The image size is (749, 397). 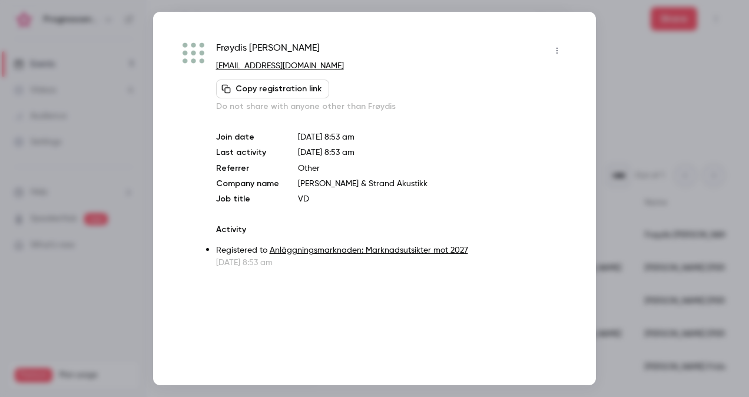 I want to click on p: Join date, so click(x=247, y=137).